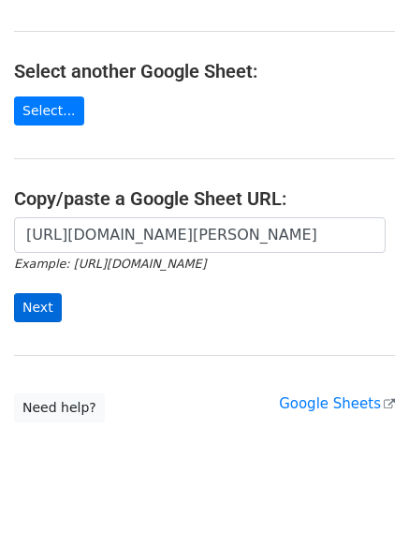 This screenshot has height=547, width=409. I want to click on a: Select..., so click(49, 111).